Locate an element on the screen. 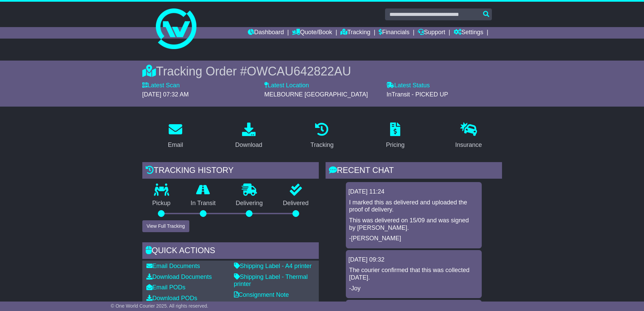 Image resolution: width=644 pixels, height=311 pixels. a: Dashboard is located at coordinates (266, 33).